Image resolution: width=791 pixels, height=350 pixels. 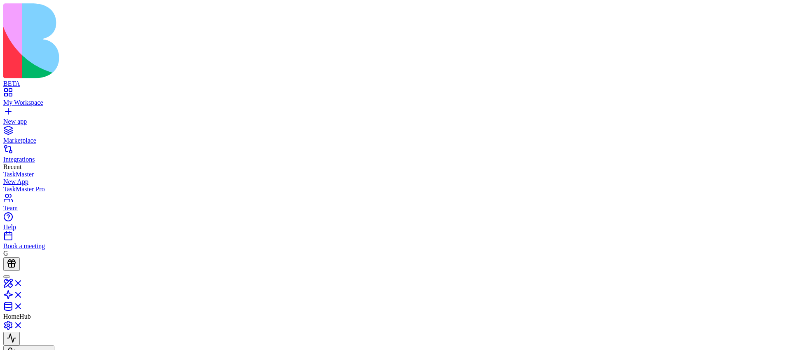 What do you see at coordinates (6, 253) in the screenshot?
I see `span: G` at bounding box center [6, 253].